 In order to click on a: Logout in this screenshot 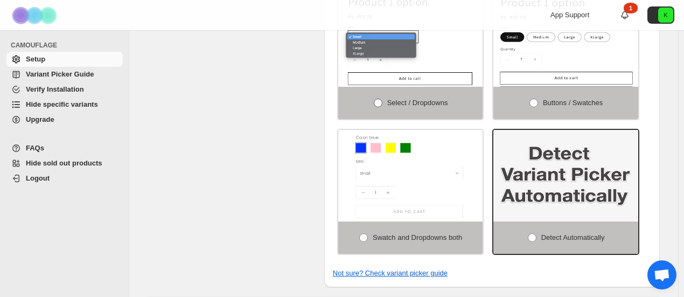, I will do `click(65, 178)`.